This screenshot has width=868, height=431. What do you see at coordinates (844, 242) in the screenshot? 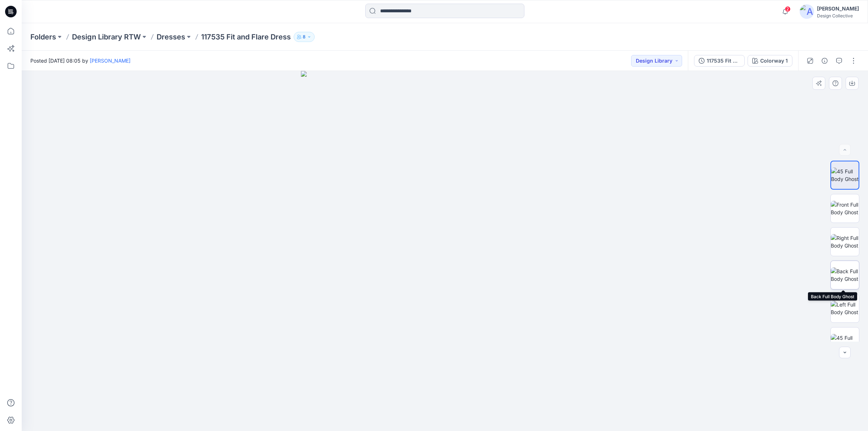
I see `img: Right Full Body Ghost` at bounding box center [844, 242].